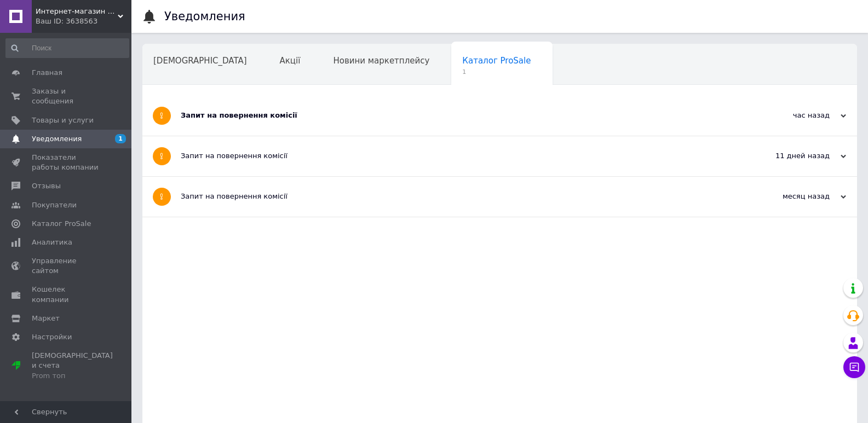 The height and width of the screenshot is (423, 868). Describe the element at coordinates (66, 96) in the screenshot. I see `span: Заказы и сообщения` at that location.